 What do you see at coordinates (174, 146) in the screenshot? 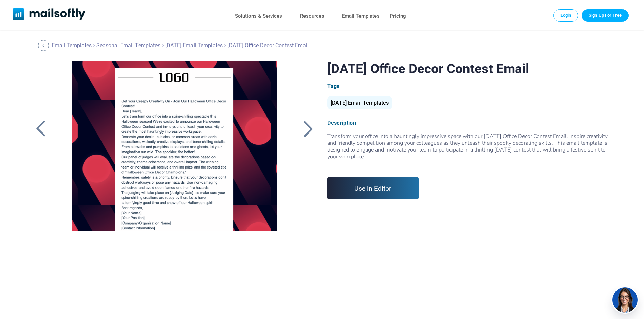
I see `a: Halloween Office Decor Contest Email` at bounding box center [174, 146].